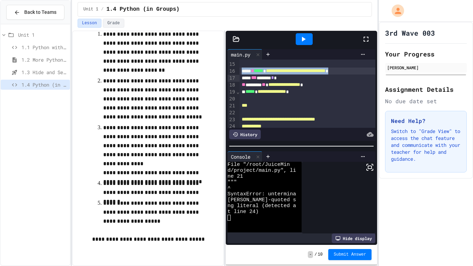  Describe the element at coordinates (232, 64) in the screenshot. I see `div: 15` at that location.